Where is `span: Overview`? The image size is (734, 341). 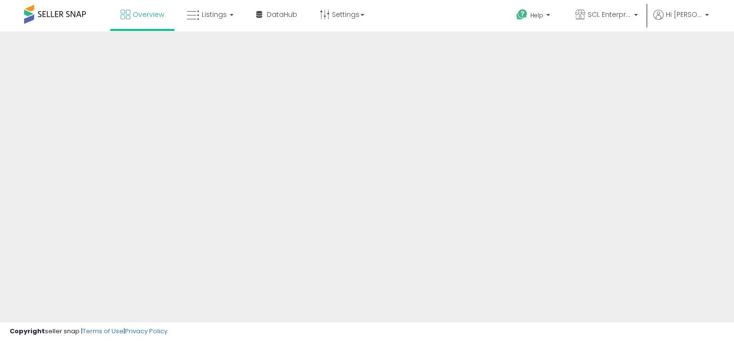 span: Overview is located at coordinates (148, 14).